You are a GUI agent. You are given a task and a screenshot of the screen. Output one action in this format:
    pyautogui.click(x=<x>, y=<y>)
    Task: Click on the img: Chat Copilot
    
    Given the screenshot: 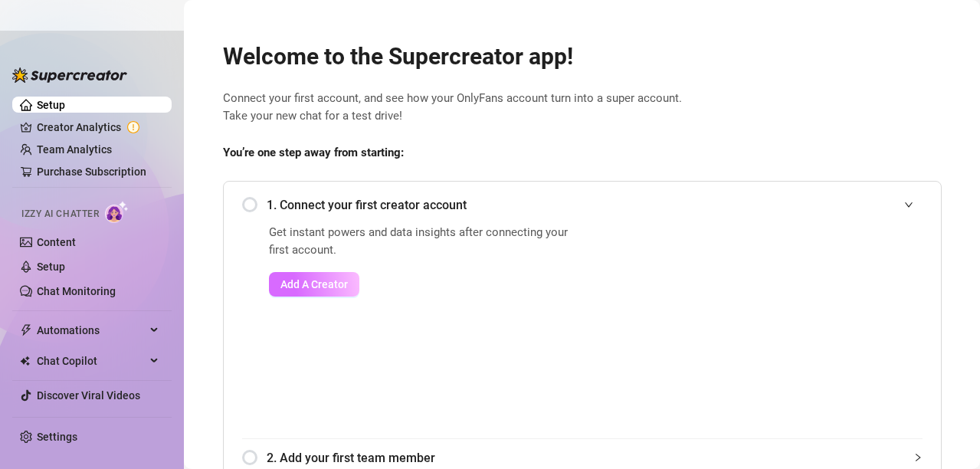 What is the action you would take?
    pyautogui.click(x=25, y=361)
    